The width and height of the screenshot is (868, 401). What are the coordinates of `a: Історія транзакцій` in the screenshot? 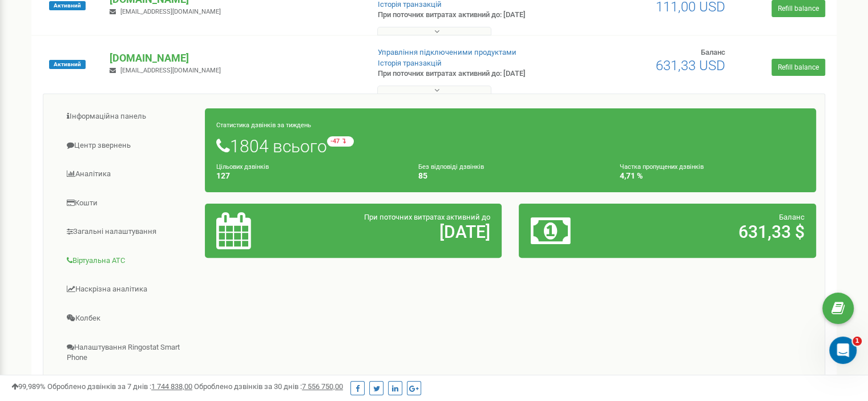 It's located at (410, 62).